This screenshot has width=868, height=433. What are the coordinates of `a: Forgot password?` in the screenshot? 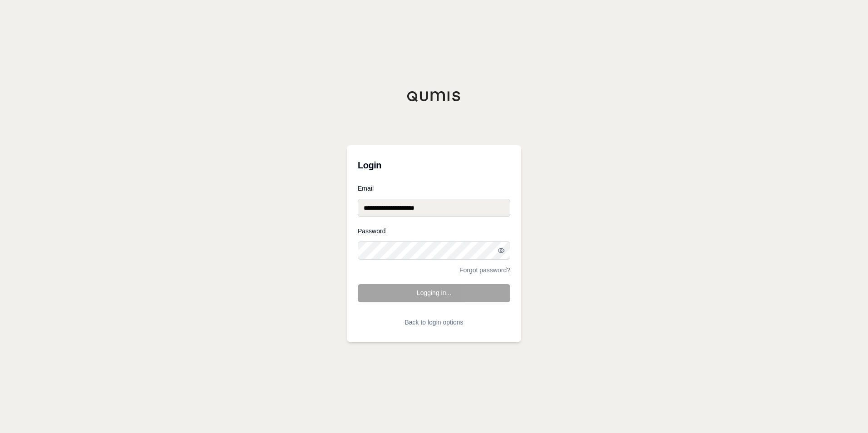 It's located at (484, 271).